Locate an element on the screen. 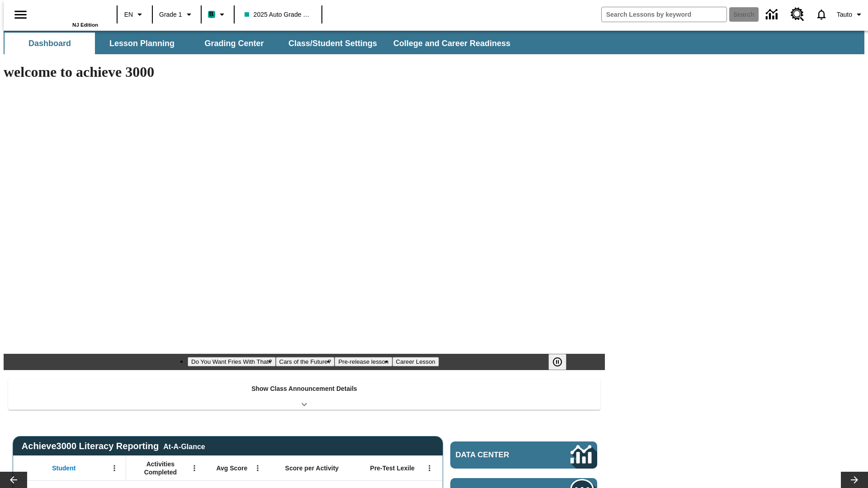  a: Notifications is located at coordinates (821, 14).